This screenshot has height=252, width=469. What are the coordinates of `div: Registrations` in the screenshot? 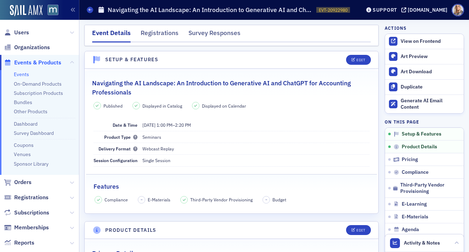 It's located at (159, 35).